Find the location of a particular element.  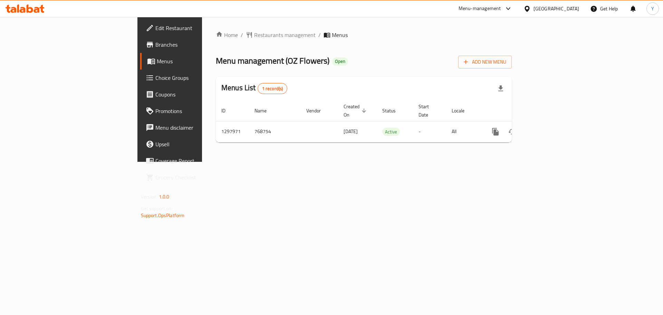

span: Coupons is located at coordinates (199, 94).